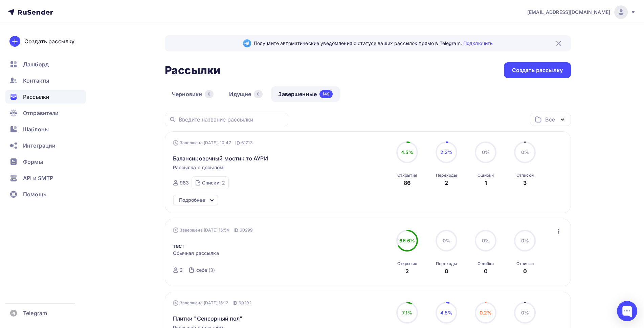 The height and width of the screenshot is (328, 644). What do you see at coordinates (46, 113) in the screenshot?
I see `a: Отправители` at bounding box center [46, 113].